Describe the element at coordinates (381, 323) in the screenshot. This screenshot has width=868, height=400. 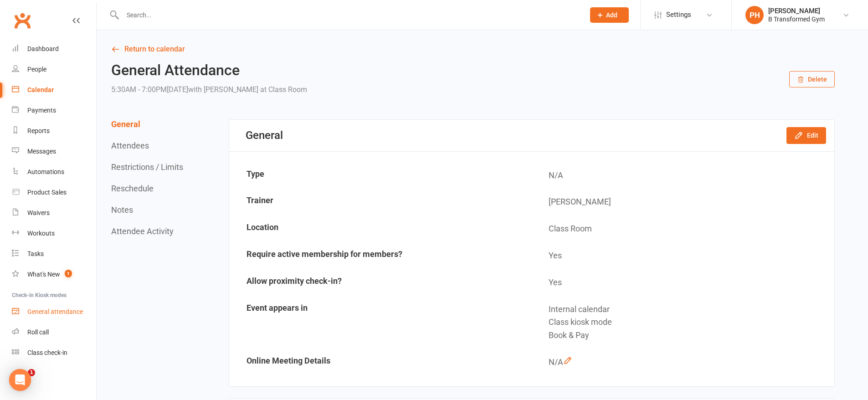
I see `td: Event appears in` at that location.